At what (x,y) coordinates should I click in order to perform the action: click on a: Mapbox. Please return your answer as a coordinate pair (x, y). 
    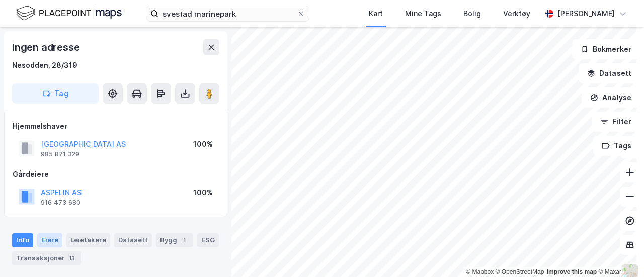
    Looking at the image, I should click on (480, 272).